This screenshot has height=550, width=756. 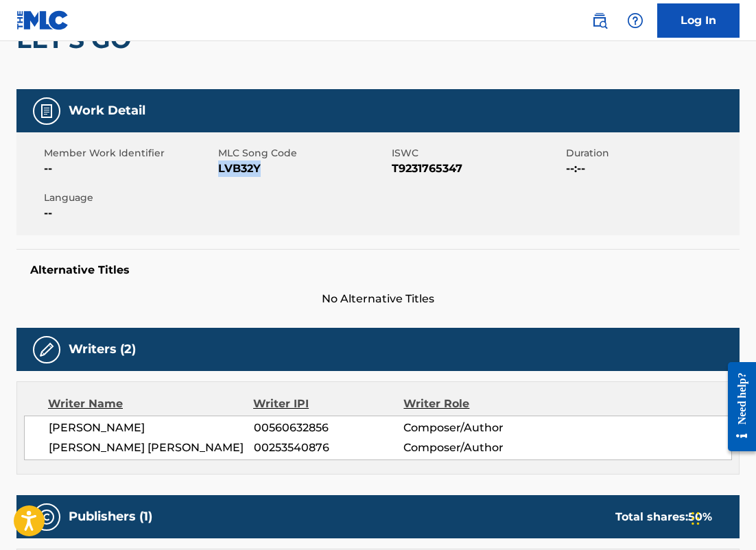 I want to click on div: Open Resource Center, so click(x=24, y=55).